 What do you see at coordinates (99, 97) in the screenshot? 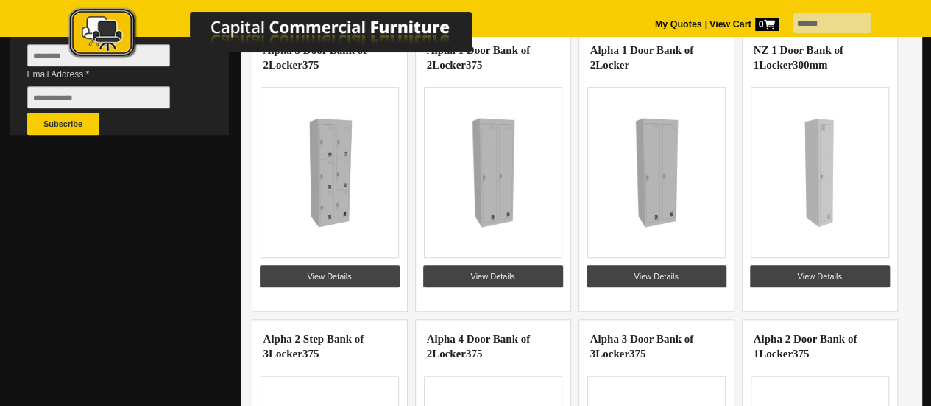
I see `input: Email Address *` at bounding box center [99, 97].